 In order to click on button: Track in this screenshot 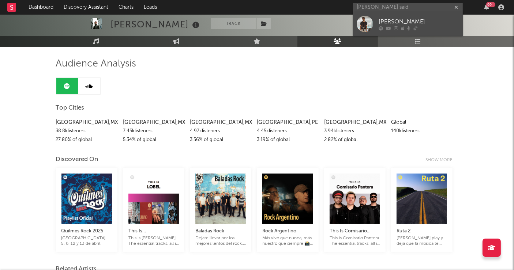, I will do `click(234, 24)`.